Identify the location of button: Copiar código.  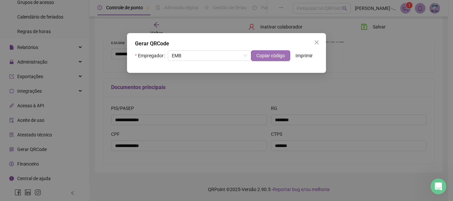
(270, 56).